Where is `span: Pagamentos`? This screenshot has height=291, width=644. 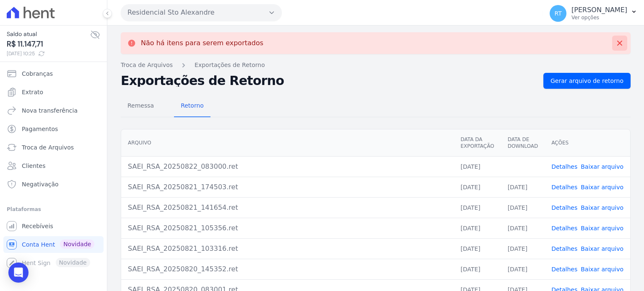
span: Pagamentos is located at coordinates (40, 129).